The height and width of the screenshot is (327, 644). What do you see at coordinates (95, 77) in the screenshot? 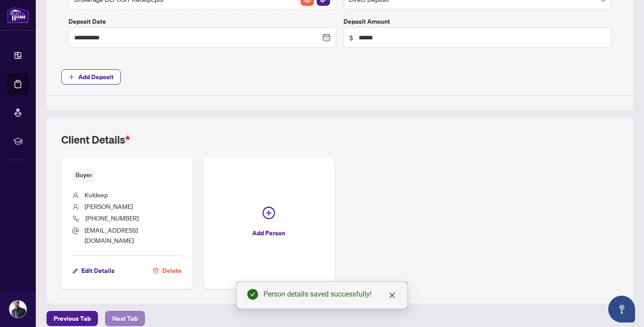
I see `span: Add Deposit` at bounding box center [95, 77].